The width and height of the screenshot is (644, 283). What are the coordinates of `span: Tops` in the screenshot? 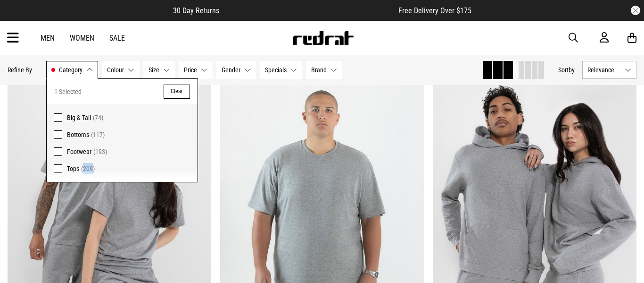 It's located at (73, 168).